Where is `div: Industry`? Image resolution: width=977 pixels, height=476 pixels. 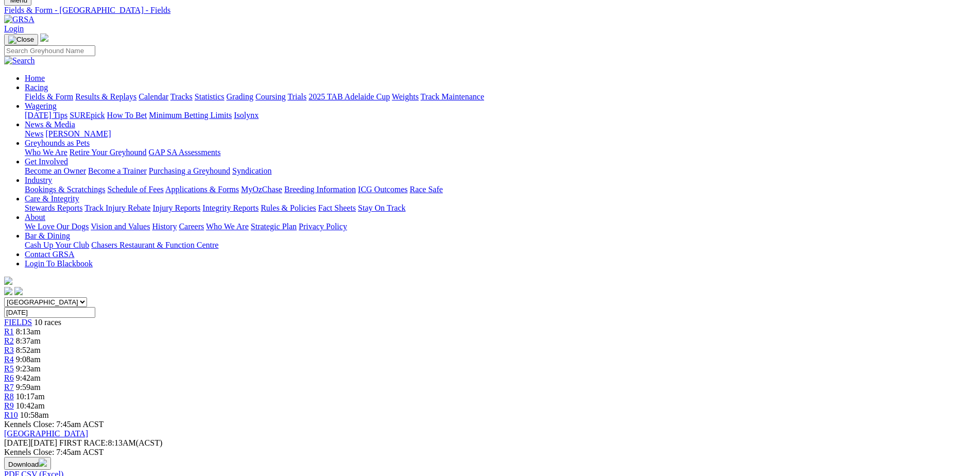
div: Industry is located at coordinates (499, 190).